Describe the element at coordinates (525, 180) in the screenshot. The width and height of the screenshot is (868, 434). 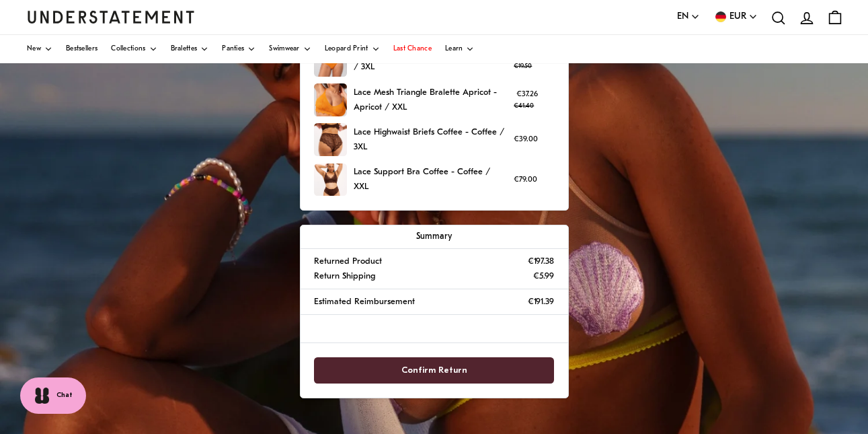
I see `p: €79.00` at that location.